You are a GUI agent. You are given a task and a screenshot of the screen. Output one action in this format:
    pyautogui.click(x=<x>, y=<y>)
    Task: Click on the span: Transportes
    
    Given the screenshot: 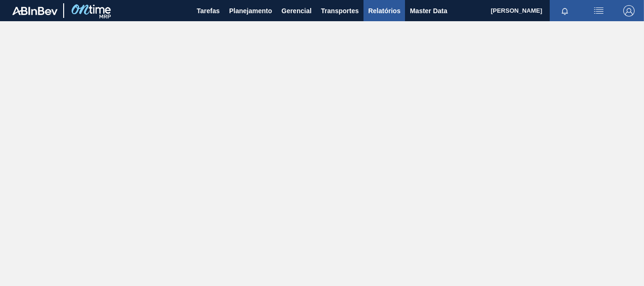 What is the action you would take?
    pyautogui.click(x=339, y=11)
    